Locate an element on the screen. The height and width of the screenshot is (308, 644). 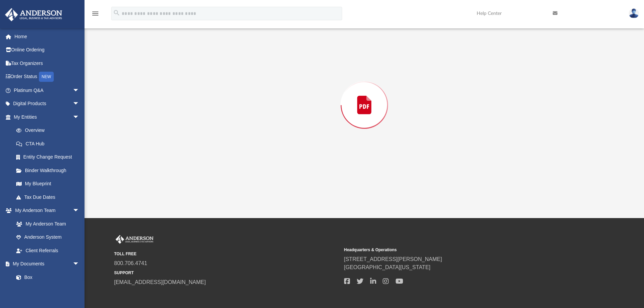
div: NEW is located at coordinates (46, 77).